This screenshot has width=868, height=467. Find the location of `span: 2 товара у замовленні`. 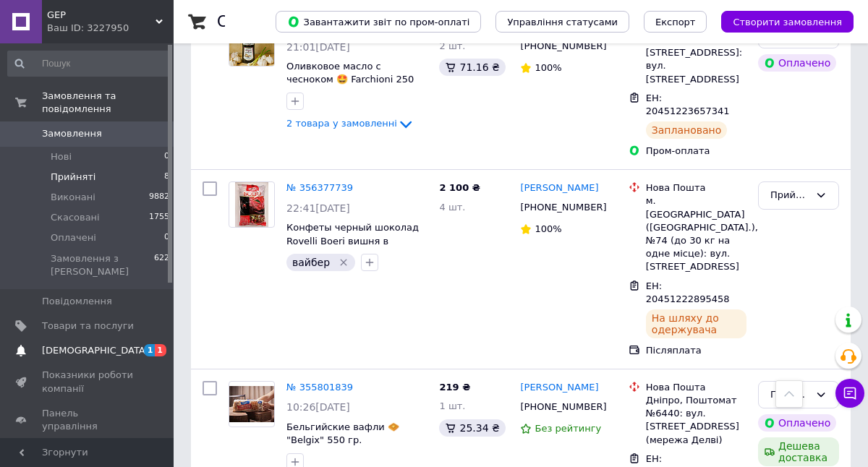

span: 2 товара у замовленні is located at coordinates (341, 124).